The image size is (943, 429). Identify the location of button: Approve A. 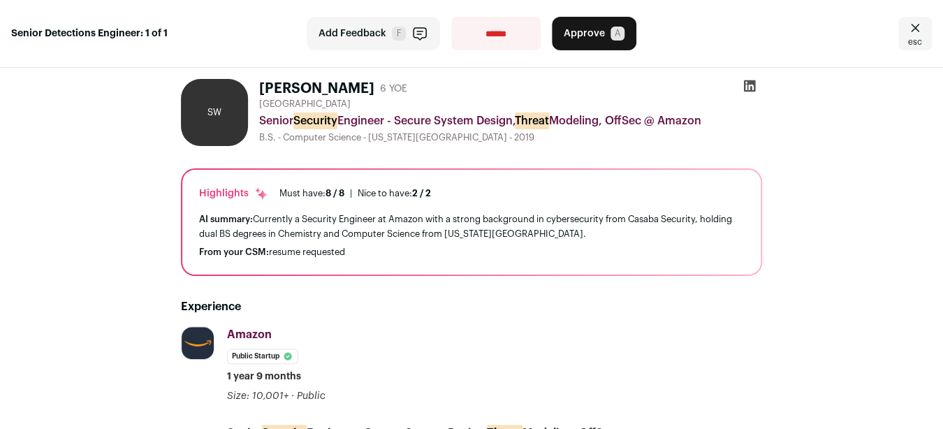
(594, 34).